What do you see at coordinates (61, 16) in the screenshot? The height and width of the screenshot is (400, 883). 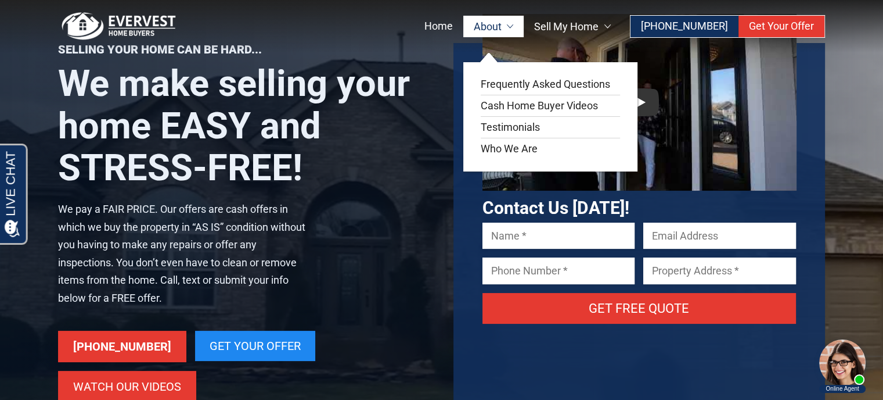 I see `span: Opens a chat window` at bounding box center [61, 16].